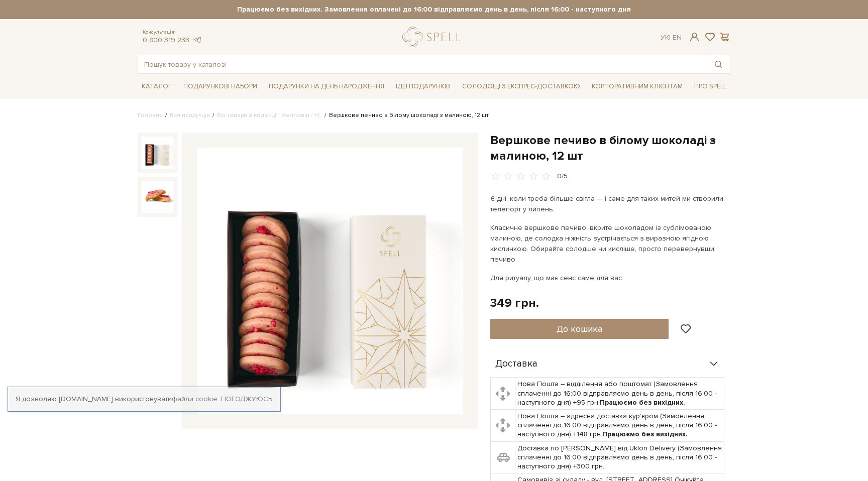 This screenshot has height=481, width=868. I want to click on a: telegram, so click(197, 40).